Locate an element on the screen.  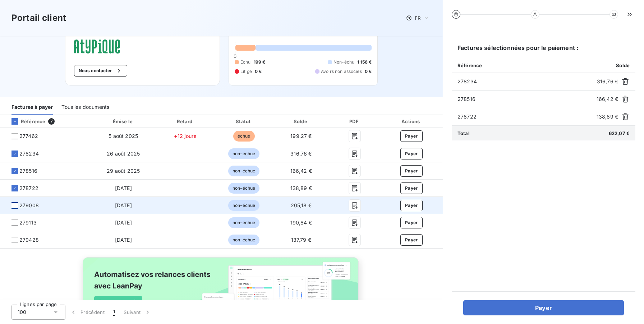
span: 199 € is located at coordinates (259, 62).